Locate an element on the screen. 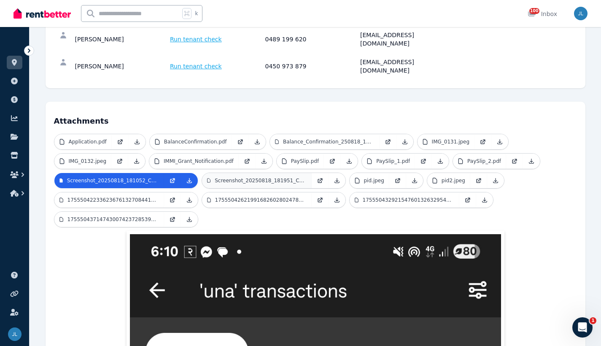 This screenshot has width=601, height=346. p: Application.pdf is located at coordinates (88, 142).